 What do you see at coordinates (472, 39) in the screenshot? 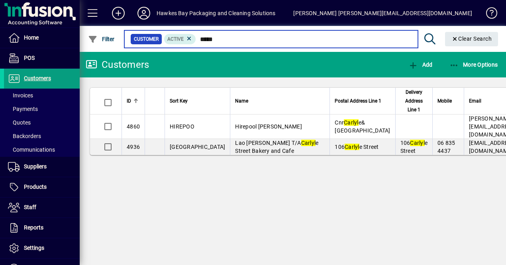
I see `button: Clear` at bounding box center [472, 39].